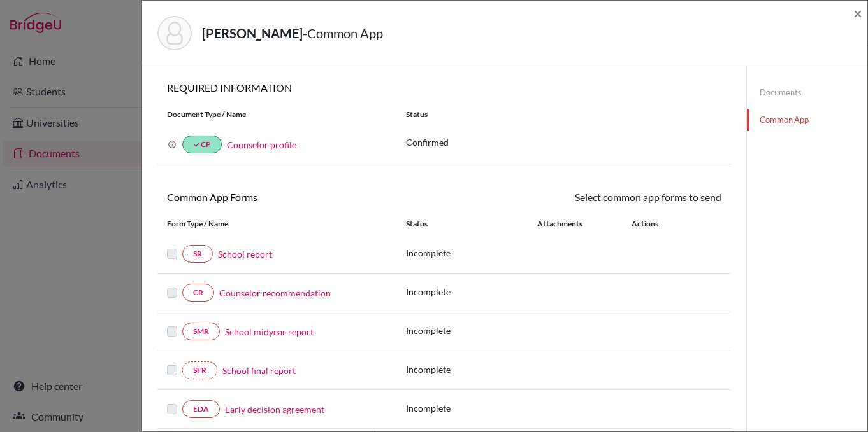 This screenshot has width=868, height=432. I want to click on a: SR, so click(198, 254).